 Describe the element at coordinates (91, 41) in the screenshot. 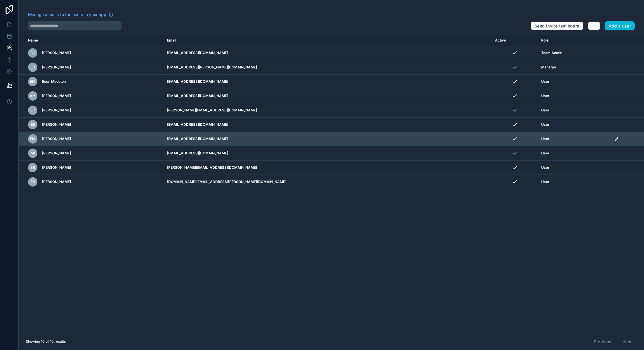

I see `th: Name` at that location.